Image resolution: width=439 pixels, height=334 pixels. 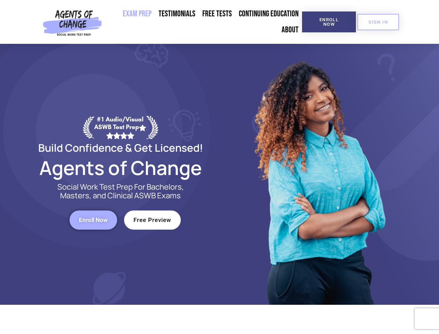 What do you see at coordinates (121, 147) in the screenshot?
I see `h2: Build Confidence & Get Licensed!` at bounding box center [121, 147].